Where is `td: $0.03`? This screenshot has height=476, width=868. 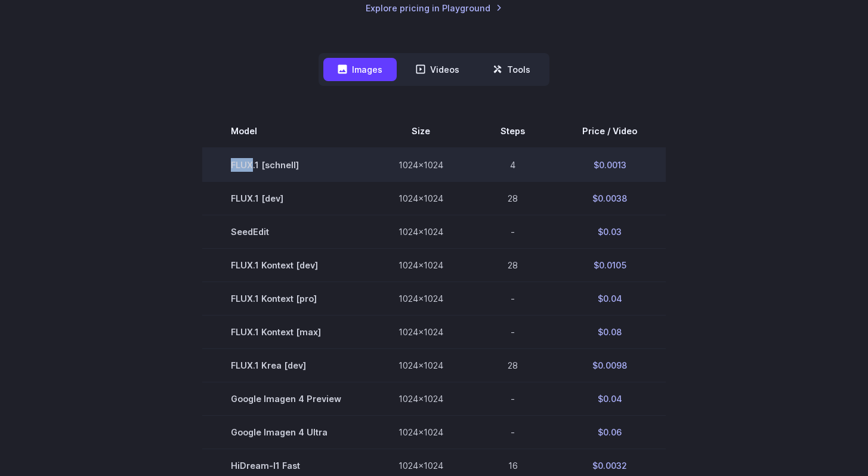 td: $0.03 is located at coordinates (610, 232).